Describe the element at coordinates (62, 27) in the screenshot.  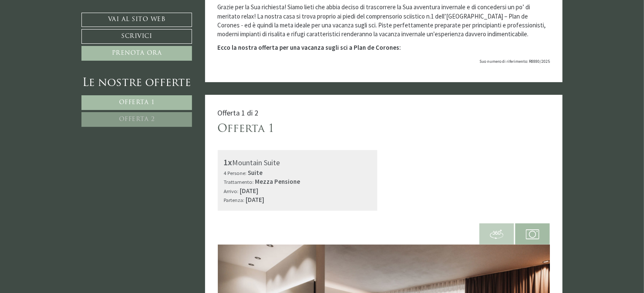
I see `div: Montis – Active Nature Spa` at that location.